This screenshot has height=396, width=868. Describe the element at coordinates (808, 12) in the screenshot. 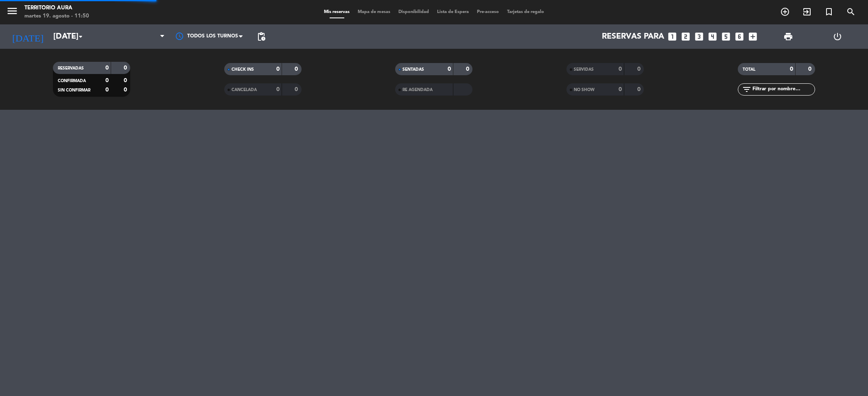

I see `i: exit_to_app` at that location.